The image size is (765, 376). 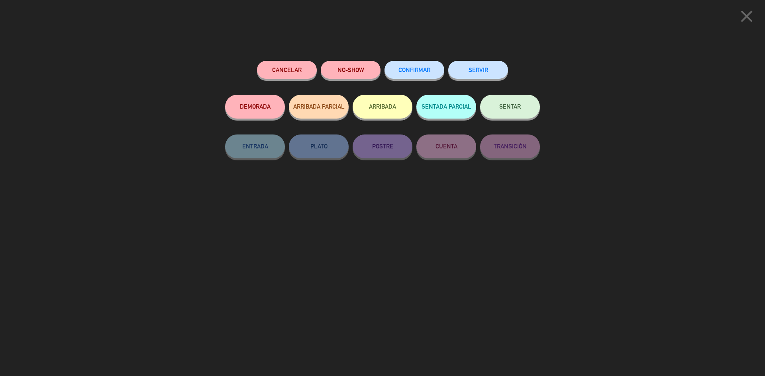 I want to click on button: close, so click(x=746, y=18).